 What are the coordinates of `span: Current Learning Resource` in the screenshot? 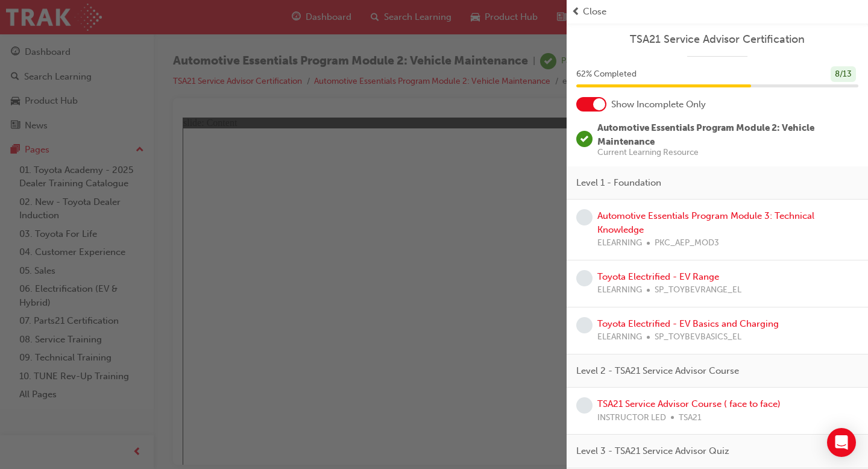 It's located at (727, 152).